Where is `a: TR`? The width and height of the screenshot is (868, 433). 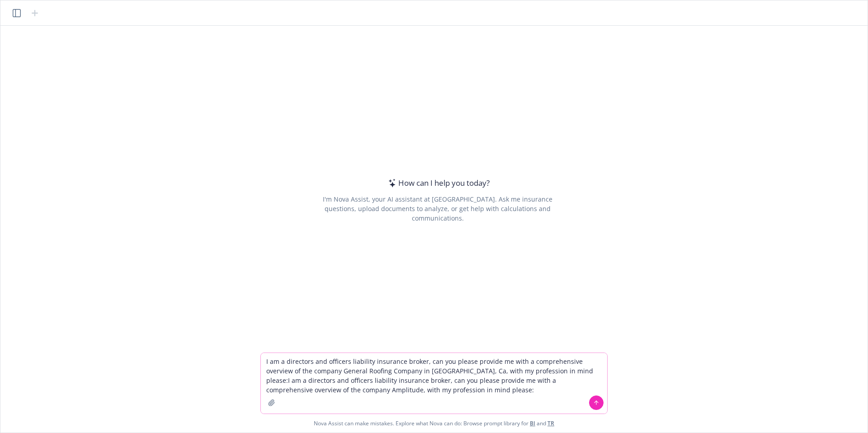 a: TR is located at coordinates (551, 423).